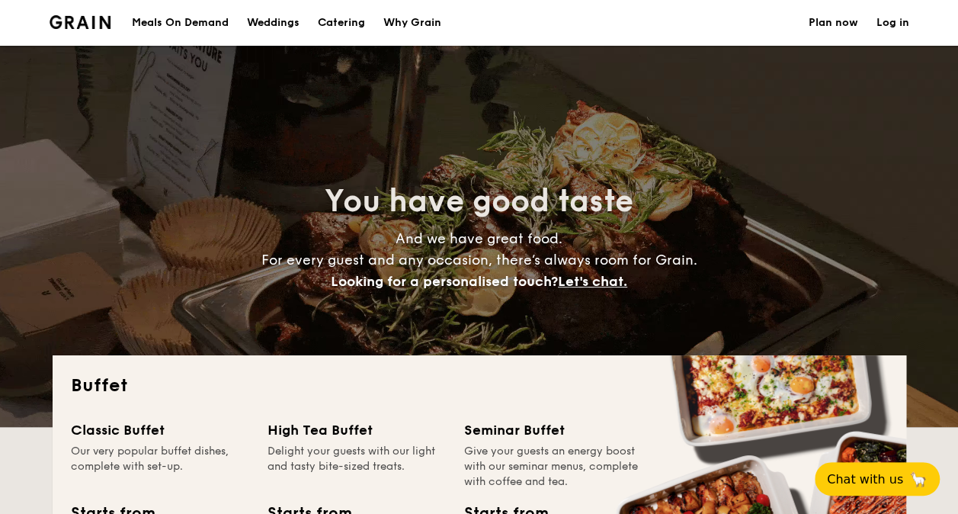  Describe the element at coordinates (865, 479) in the screenshot. I see `span: Chat with us` at that location.